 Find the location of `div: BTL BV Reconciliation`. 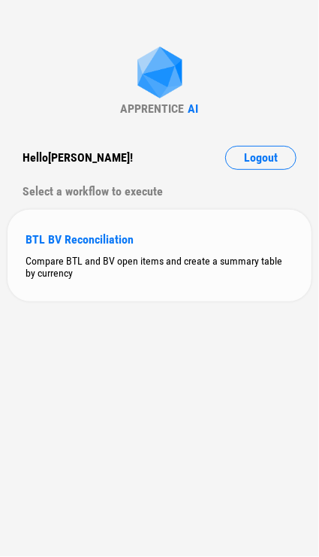

div: BTL BV Reconciliation is located at coordinates (159, 239).